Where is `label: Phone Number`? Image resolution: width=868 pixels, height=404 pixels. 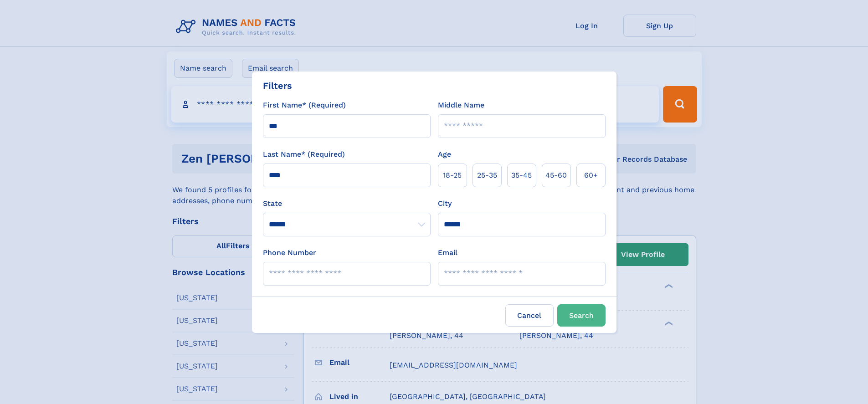
label: Phone Number is located at coordinates (289, 253).